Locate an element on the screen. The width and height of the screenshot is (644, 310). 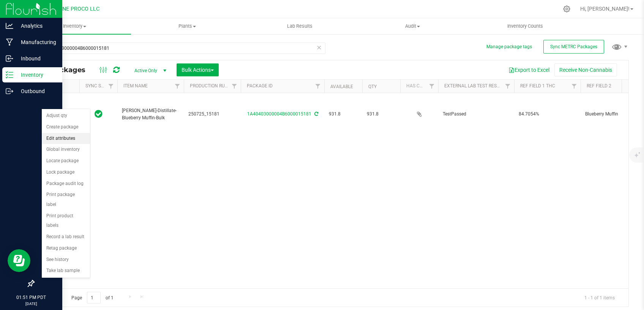
li: See history is located at coordinates (66, 260).